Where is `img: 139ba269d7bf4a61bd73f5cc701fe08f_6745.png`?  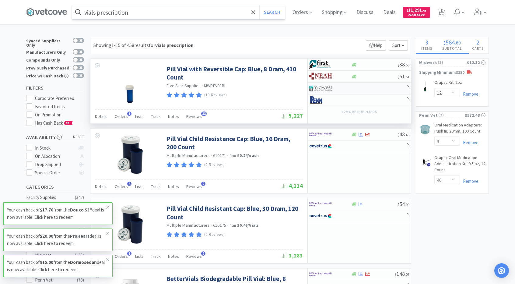 img: 139ba269d7bf4a61bd73f5cc701fe08f_6745.png is located at coordinates (130, 224).